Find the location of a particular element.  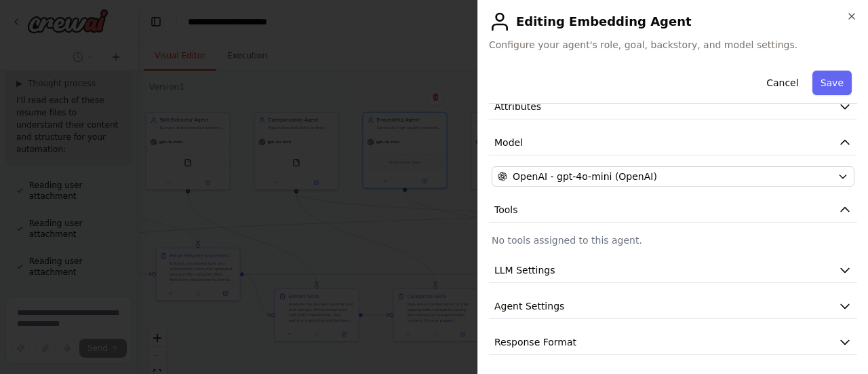

button: Model is located at coordinates (673, 143).